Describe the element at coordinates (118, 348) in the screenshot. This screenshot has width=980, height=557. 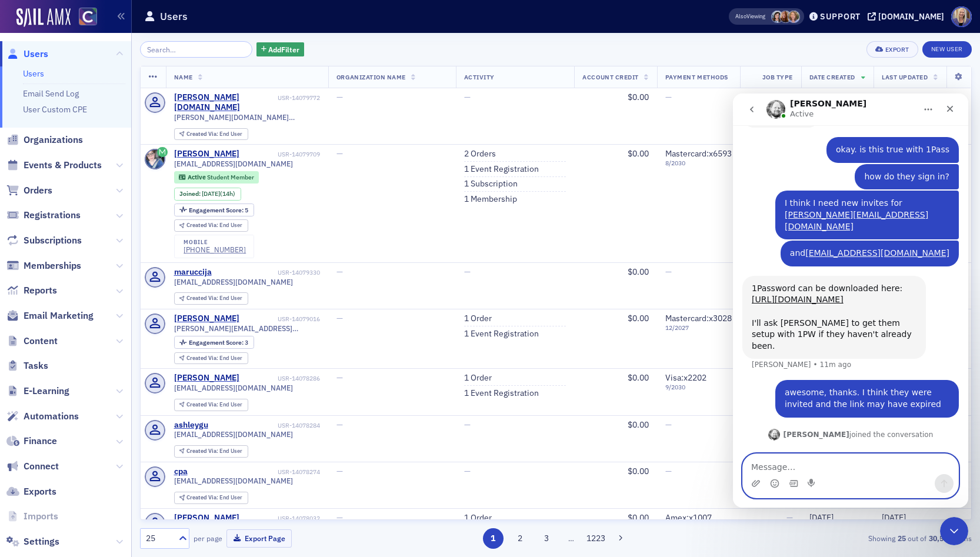
I see `div: Aidan says…` at that location.